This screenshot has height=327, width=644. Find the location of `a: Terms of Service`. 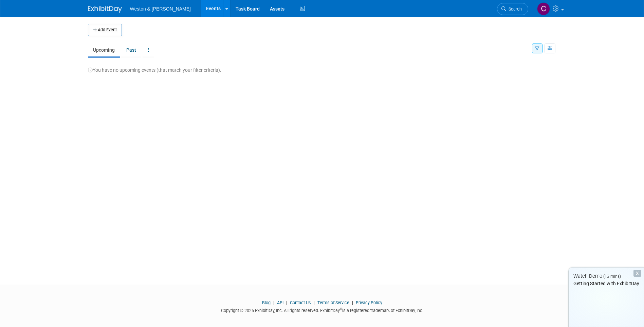

a: Terms of Service is located at coordinates (334, 302).